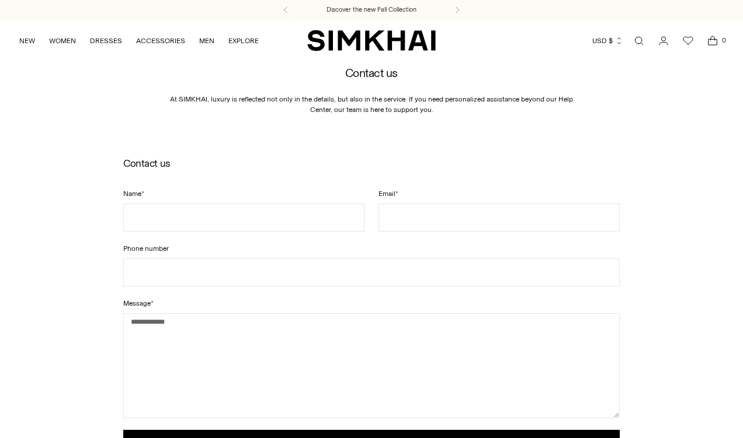 This screenshot has height=438, width=743. I want to click on button: USD $, so click(607, 41).